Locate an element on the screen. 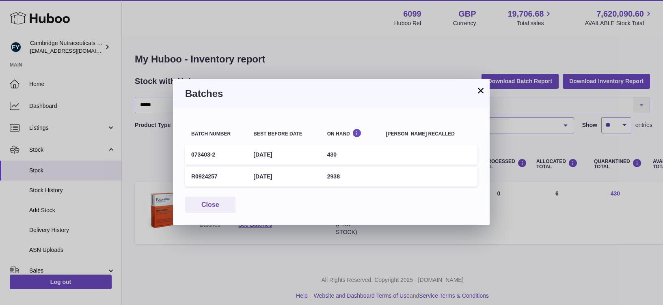  td: 2938 is located at coordinates (350, 177).